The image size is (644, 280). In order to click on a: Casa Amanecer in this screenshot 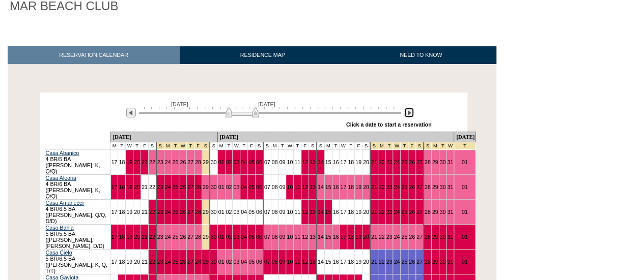, I will do `click(65, 203)`.